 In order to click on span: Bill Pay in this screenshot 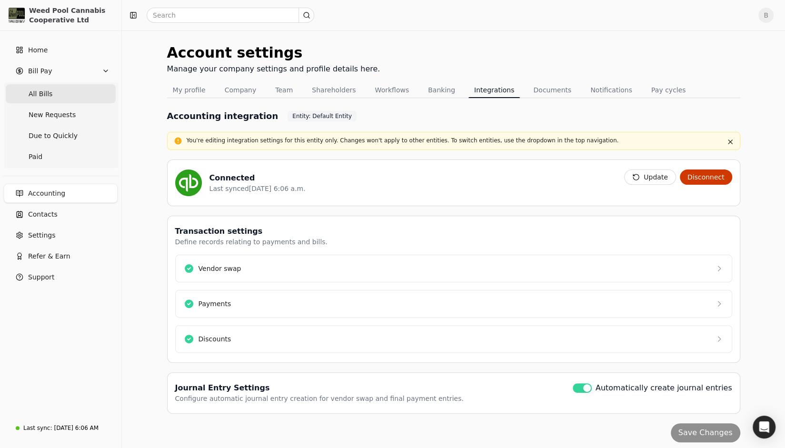, I will do `click(40, 71)`.